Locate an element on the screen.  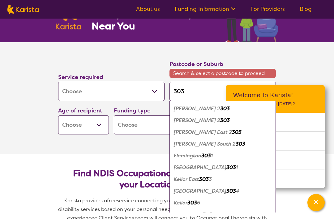
label: Funding type is located at coordinates (132, 110).